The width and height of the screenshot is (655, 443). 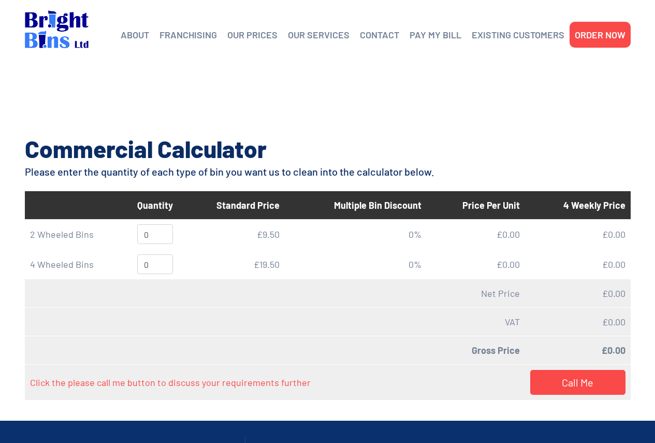 I want to click on td: 4 Wheeled Bins, so click(x=78, y=264).